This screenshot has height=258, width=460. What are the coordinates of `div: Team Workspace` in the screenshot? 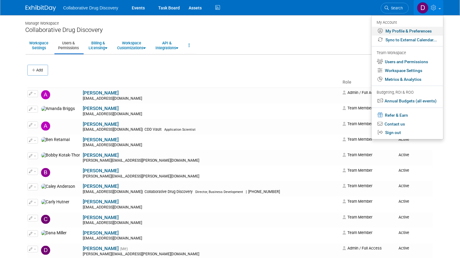 It's located at (407, 53).